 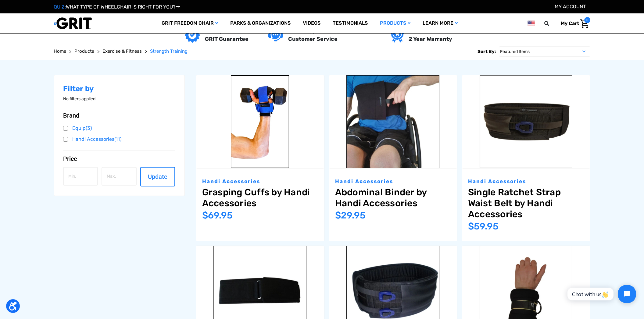 I want to click on img: GRIT Guarantee, so click(x=193, y=35).